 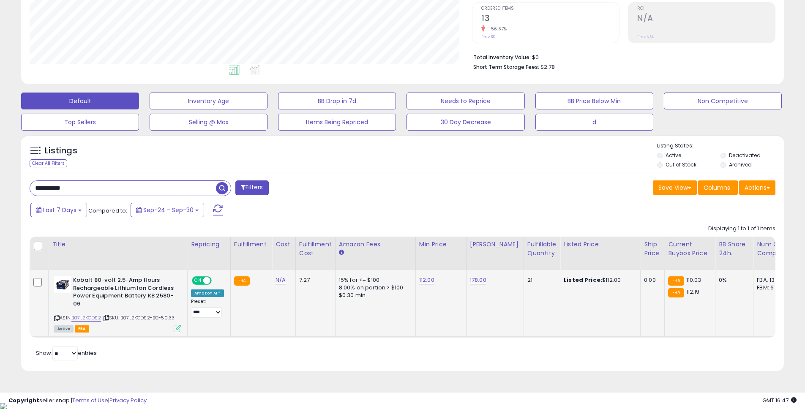 What do you see at coordinates (718, 188) in the screenshot?
I see `button: Columns` at bounding box center [718, 188].